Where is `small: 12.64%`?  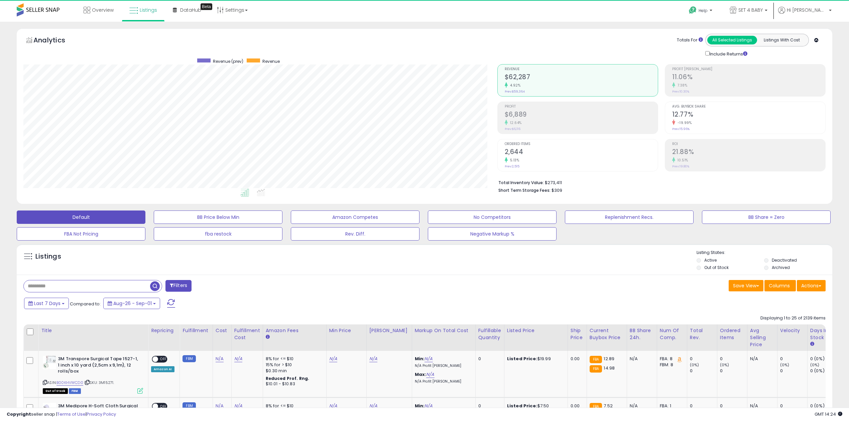 small: 12.64% is located at coordinates (515, 123).